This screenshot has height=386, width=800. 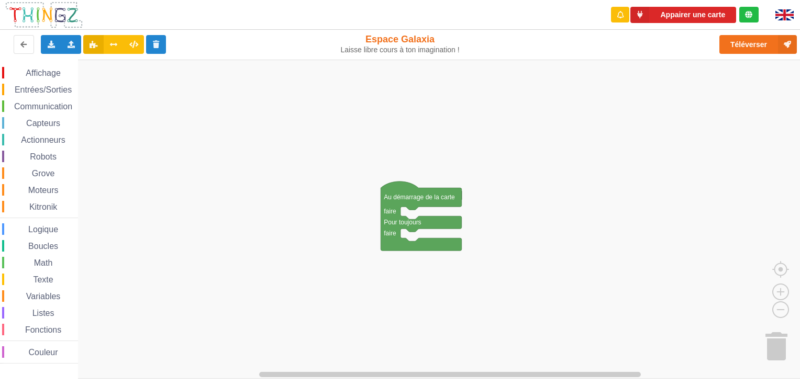 I want to click on span: Capteurs, so click(x=43, y=123).